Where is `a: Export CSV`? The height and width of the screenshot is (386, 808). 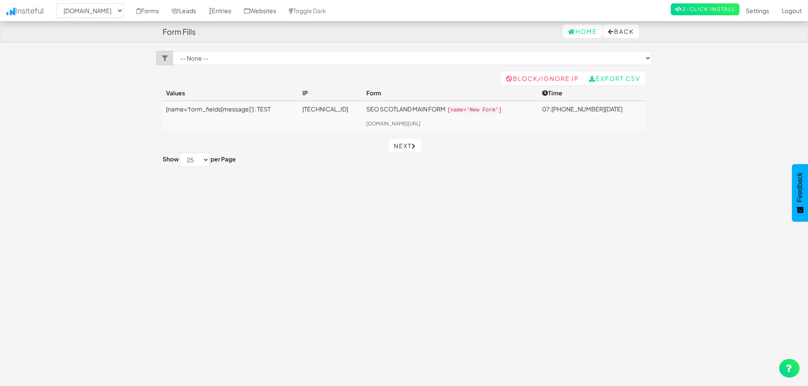
a: Export CSV is located at coordinates (615, 78).